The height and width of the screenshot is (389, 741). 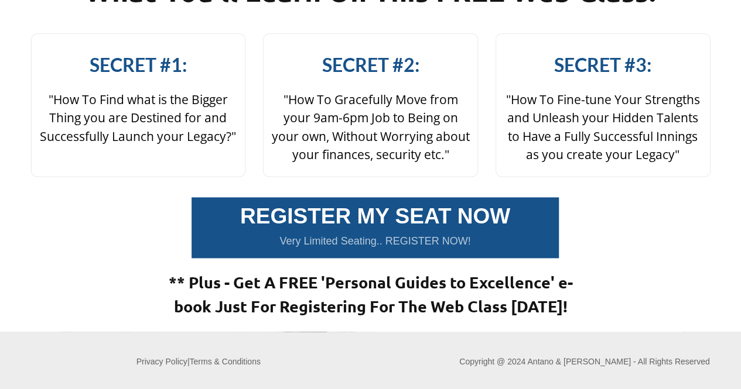 I want to click on a: REGISTER MY SEAT NOWVery Limited Seating.. REGISTER NOW!, so click(x=375, y=228).